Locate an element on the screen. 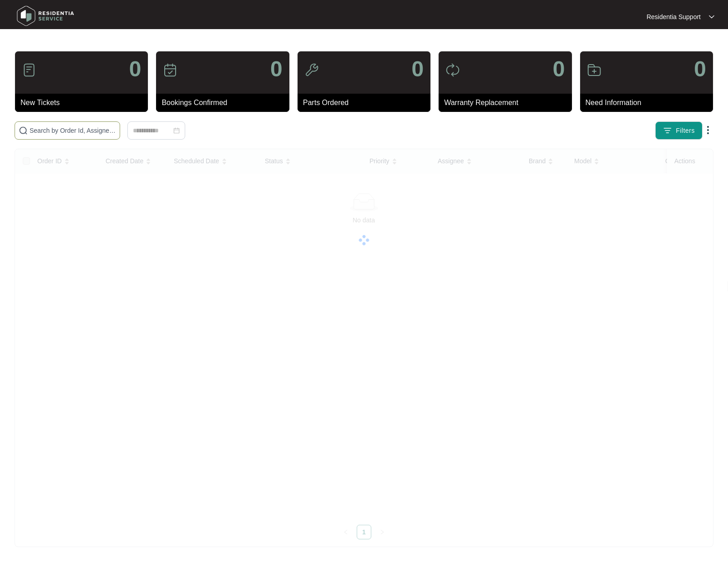 The image size is (728, 573). p: Warranty Replacement is located at coordinates (508, 103).